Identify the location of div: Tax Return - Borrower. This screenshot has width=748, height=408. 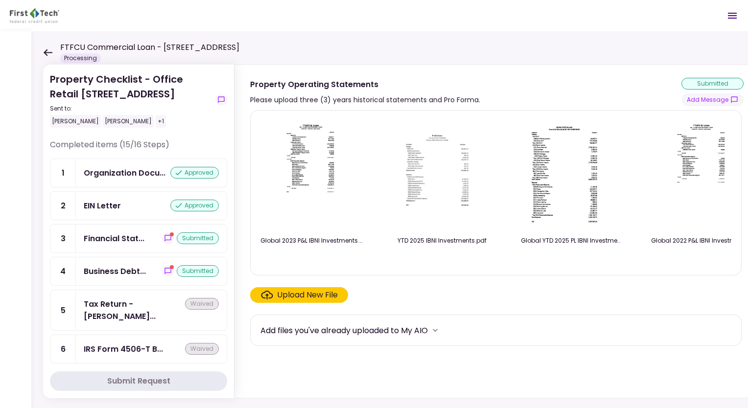
(134, 310).